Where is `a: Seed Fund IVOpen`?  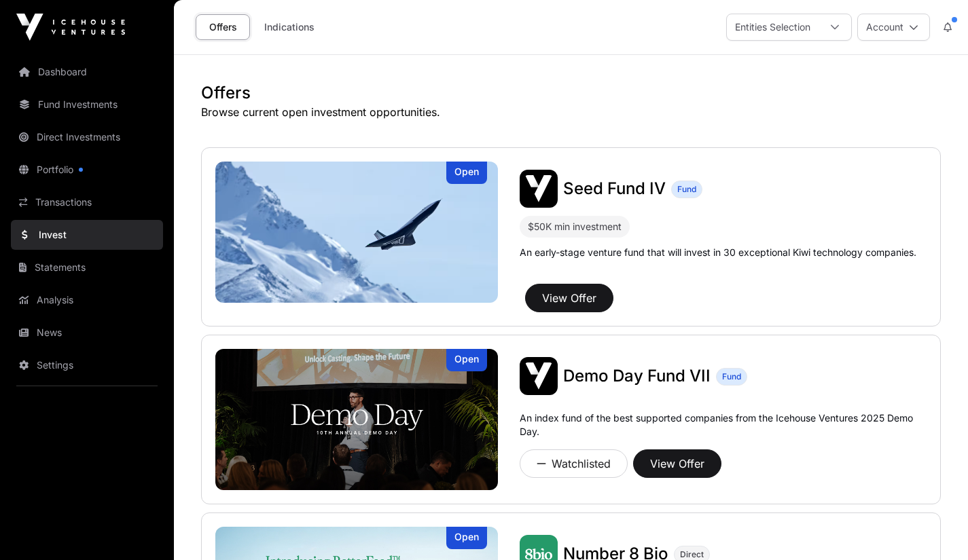
a: Seed Fund IVOpen is located at coordinates (356, 233).